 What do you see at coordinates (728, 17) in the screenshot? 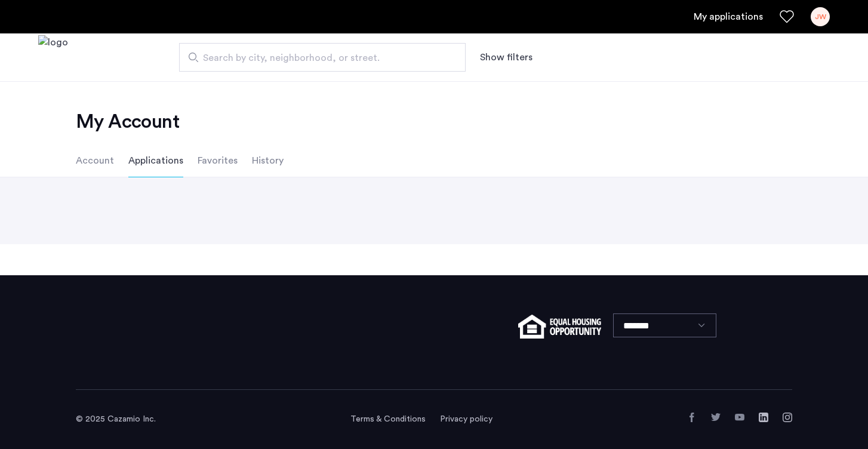
I see `a: My application` at bounding box center [728, 17].